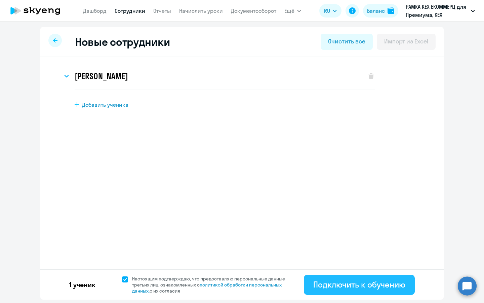  What do you see at coordinates (376, 11) in the screenshot?
I see `div: Баланс` at bounding box center [376, 11].